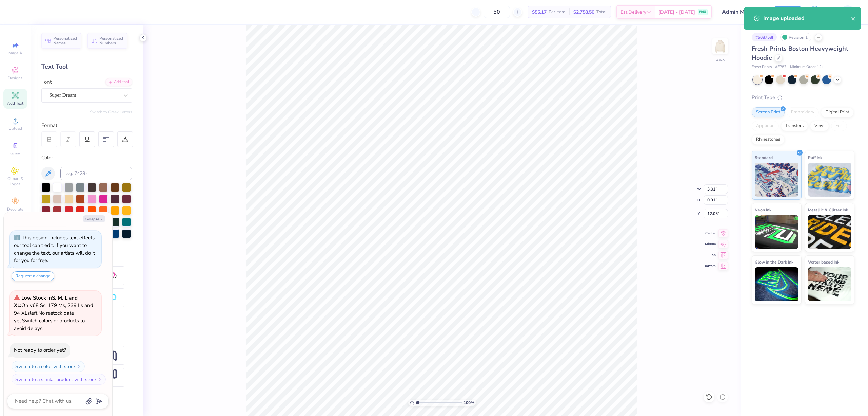  I want to click on img: Switch to a color with stock, so click(79, 366).